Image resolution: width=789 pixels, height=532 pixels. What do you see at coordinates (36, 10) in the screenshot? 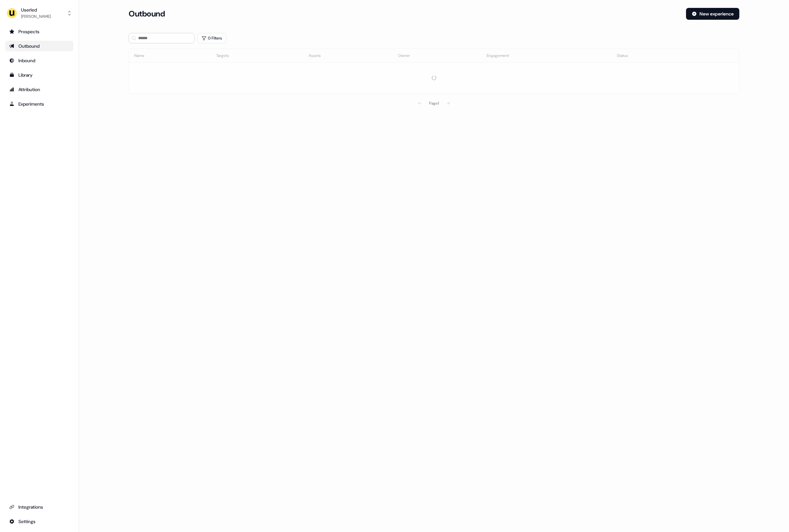
I see `div: Userled` at bounding box center [36, 10].